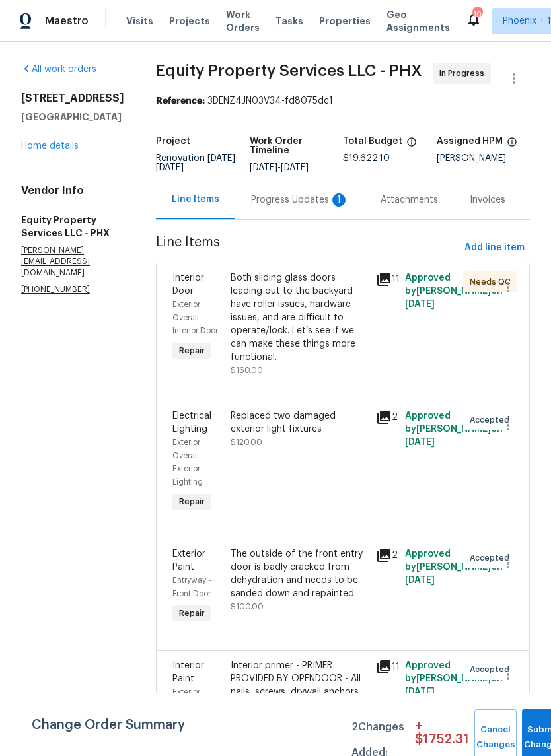 This screenshot has width=551, height=756. What do you see at coordinates (196, 705) in the screenshot?
I see `span: Exterior Overall - Overall Paint` at bounding box center [196, 705].